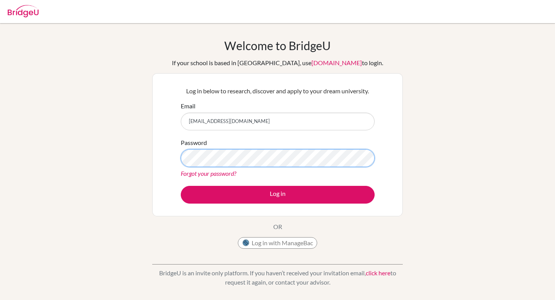  What do you see at coordinates (208, 173) in the screenshot?
I see `a: Forgot your password?` at bounding box center [208, 173].